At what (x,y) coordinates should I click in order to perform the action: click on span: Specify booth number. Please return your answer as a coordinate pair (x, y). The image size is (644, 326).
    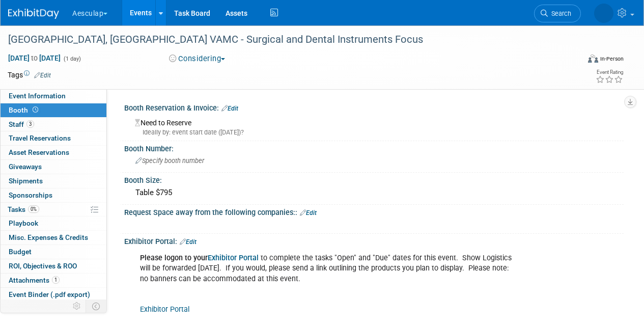
    Looking at the image, I should click on (169, 160).